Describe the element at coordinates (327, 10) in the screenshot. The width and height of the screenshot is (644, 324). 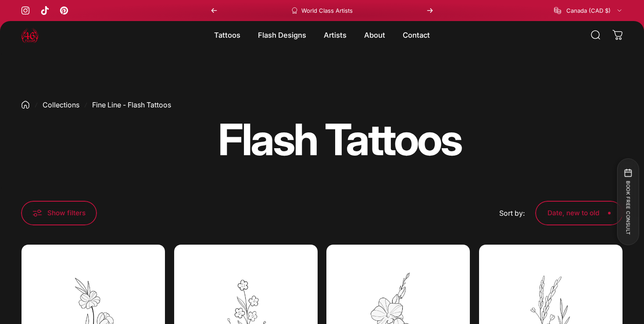
I see `p: World Class Artists` at that location.